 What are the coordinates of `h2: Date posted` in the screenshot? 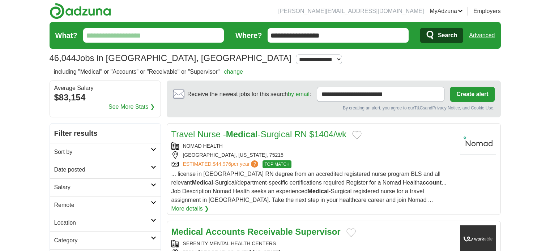 It's located at (102, 170).